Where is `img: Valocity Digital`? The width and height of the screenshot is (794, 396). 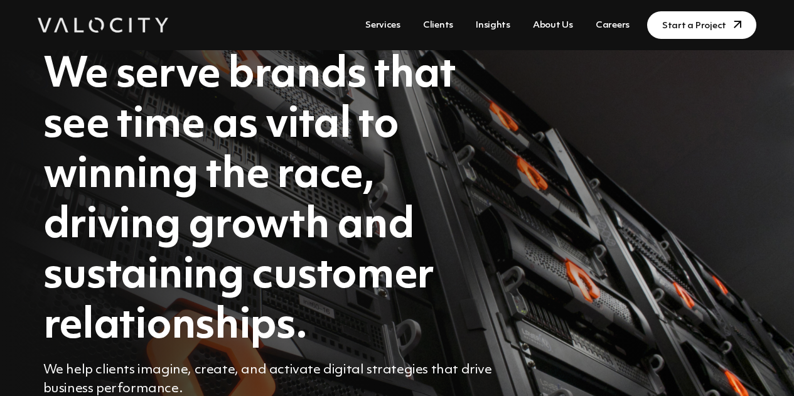 img: Valocity Digital is located at coordinates (103, 25).